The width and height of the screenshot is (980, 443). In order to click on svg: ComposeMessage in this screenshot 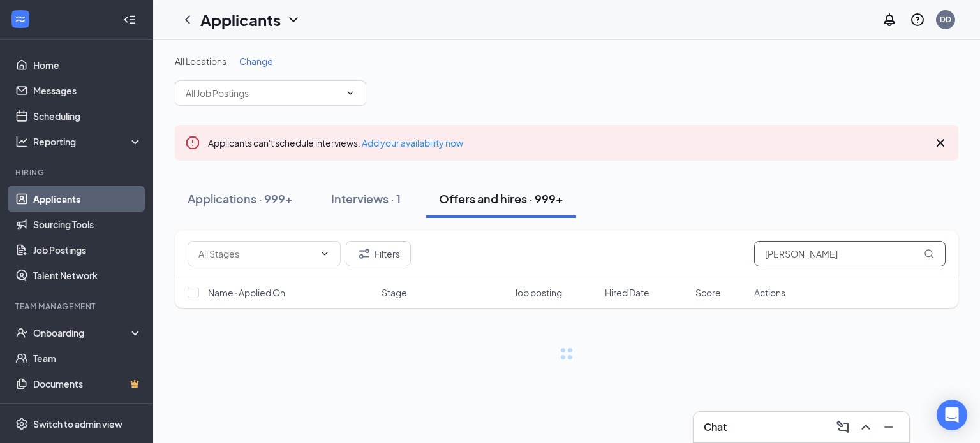, I will do `click(843, 427)`.